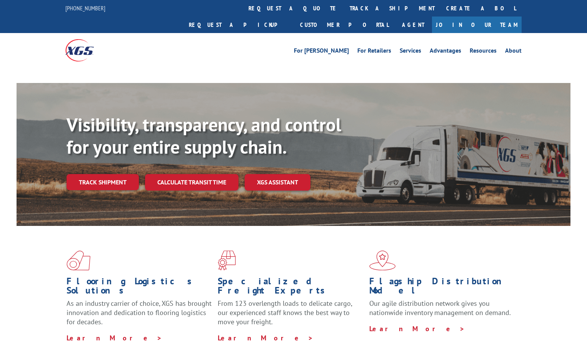 This screenshot has height=350, width=587. What do you see at coordinates (413, 25) in the screenshot?
I see `a: Agent` at bounding box center [413, 25].